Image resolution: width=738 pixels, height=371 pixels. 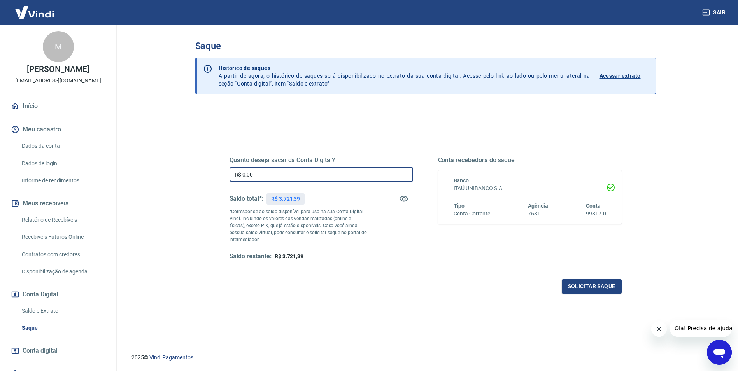 I want to click on a: Contratos com credores, so click(x=63, y=255).